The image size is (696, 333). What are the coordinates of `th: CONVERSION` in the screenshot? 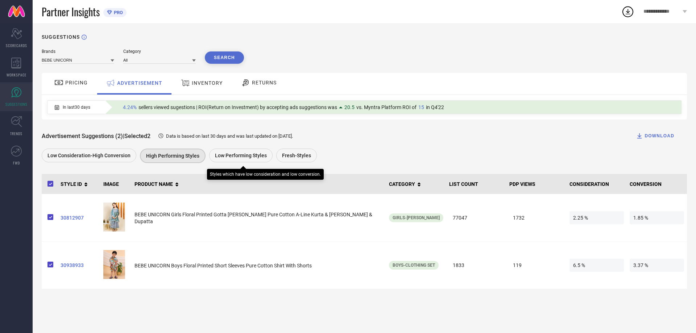 It's located at (657, 184).